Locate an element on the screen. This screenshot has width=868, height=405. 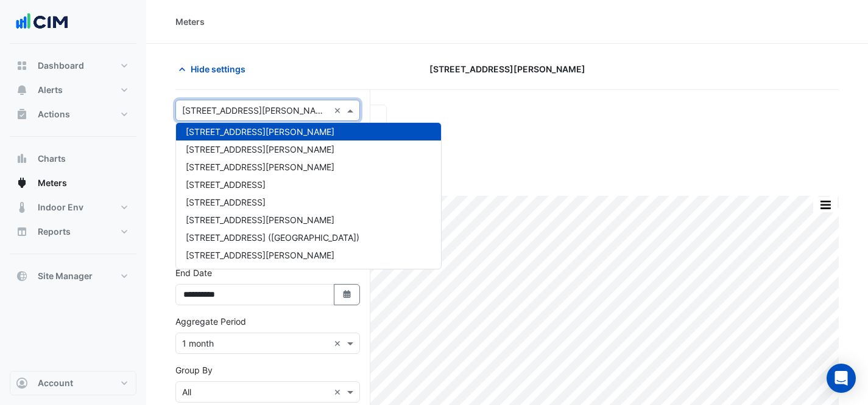
span: Charts is located at coordinates (52, 159).